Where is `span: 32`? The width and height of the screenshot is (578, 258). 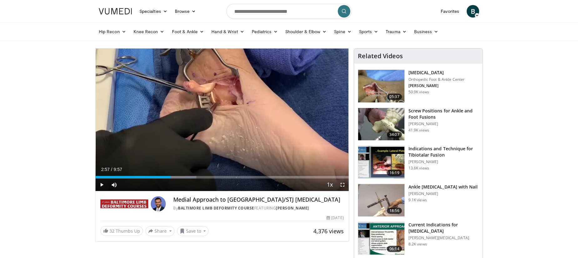
span: 32 is located at coordinates (112, 231).